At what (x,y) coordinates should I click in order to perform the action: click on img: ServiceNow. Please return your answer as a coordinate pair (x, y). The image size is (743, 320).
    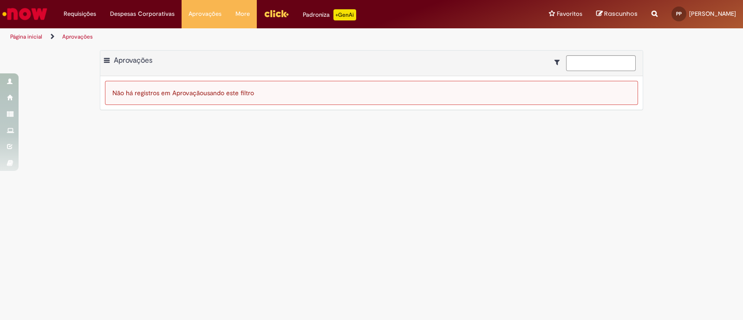
    Looking at the image, I should click on (25, 14).